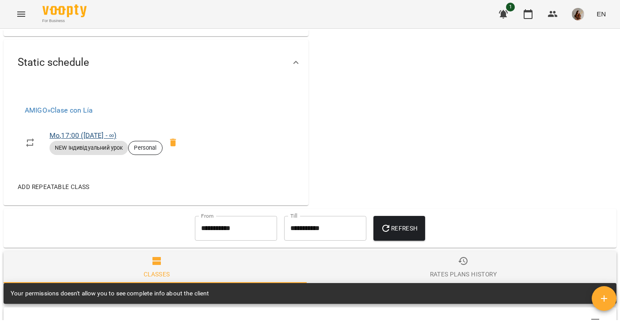  Describe the element at coordinates (173, 143) in the screenshot. I see `span: Delete scheduled class Clase con Lía Mo 17:00 of the client Анастасія Грекова` at that location.